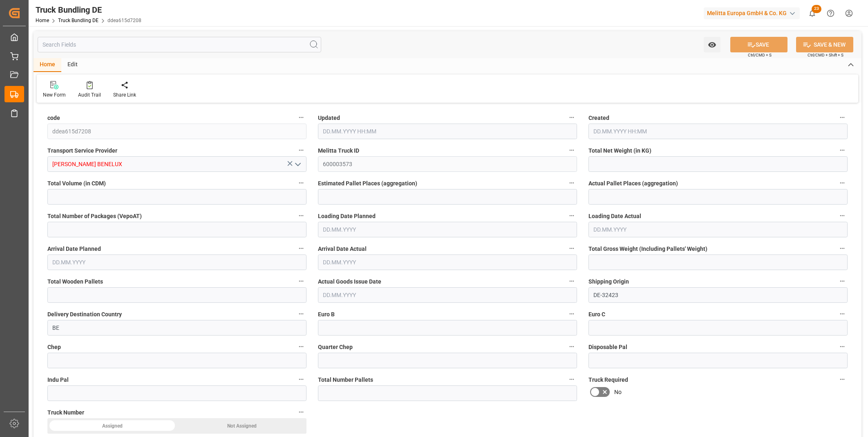  What do you see at coordinates (752, 13) in the screenshot?
I see `div: Melitta Europa GmbH & Co. KG` at bounding box center [752, 13].